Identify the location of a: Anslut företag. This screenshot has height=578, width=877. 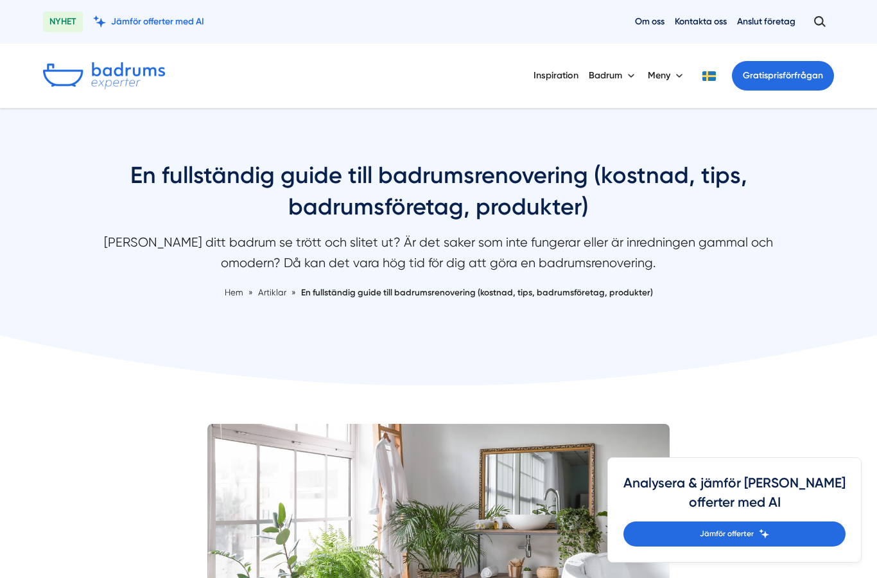
(766, 21).